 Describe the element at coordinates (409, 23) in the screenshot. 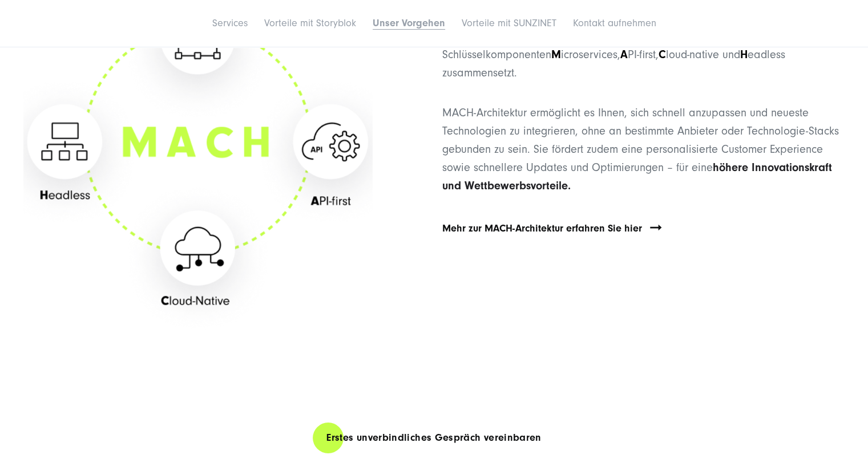

I see `a: Unser Vorgehen` at that location.